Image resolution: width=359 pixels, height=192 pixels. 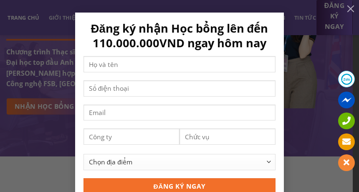 What do you see at coordinates (228, 136) in the screenshot?
I see `input: Chức vụ` at bounding box center [228, 136].